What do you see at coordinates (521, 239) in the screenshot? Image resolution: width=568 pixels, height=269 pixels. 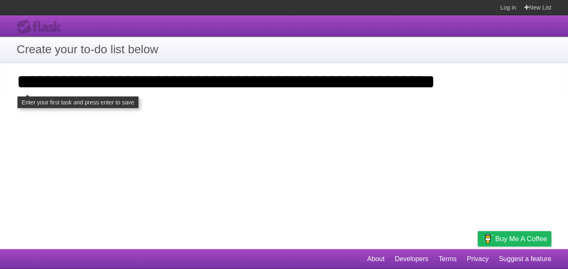 I see `span: Buy me a coffee` at bounding box center [521, 239].